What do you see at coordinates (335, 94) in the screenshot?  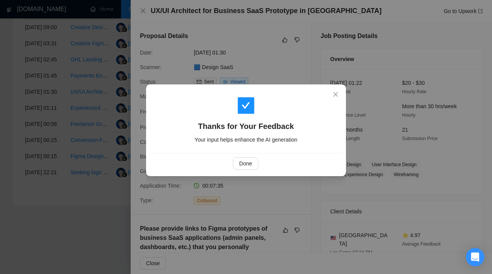 I see `span: close` at bounding box center [335, 94].